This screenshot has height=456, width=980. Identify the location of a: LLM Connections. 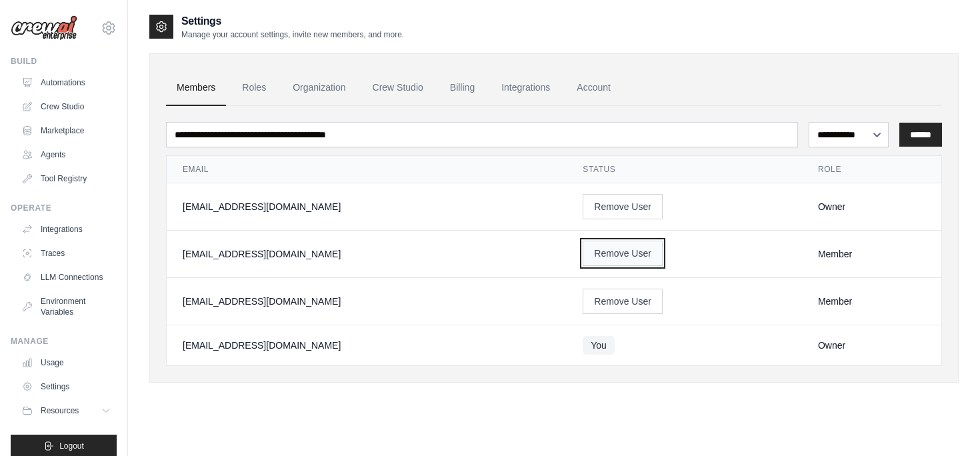
(66, 278).